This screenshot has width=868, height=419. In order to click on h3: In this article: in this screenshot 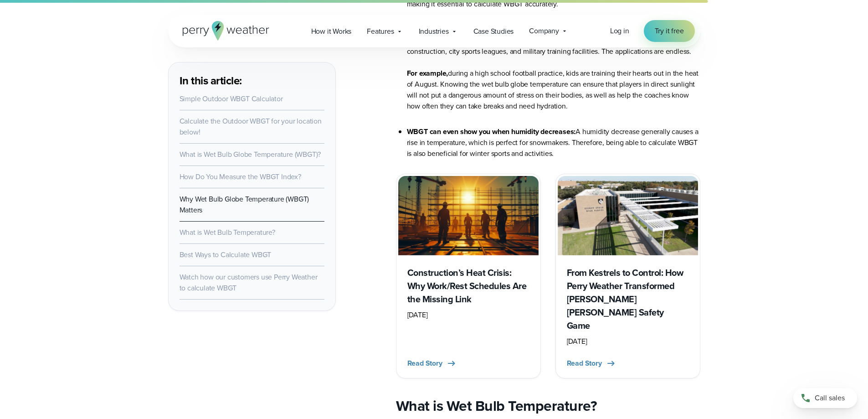, I will do `click(252, 80)`.